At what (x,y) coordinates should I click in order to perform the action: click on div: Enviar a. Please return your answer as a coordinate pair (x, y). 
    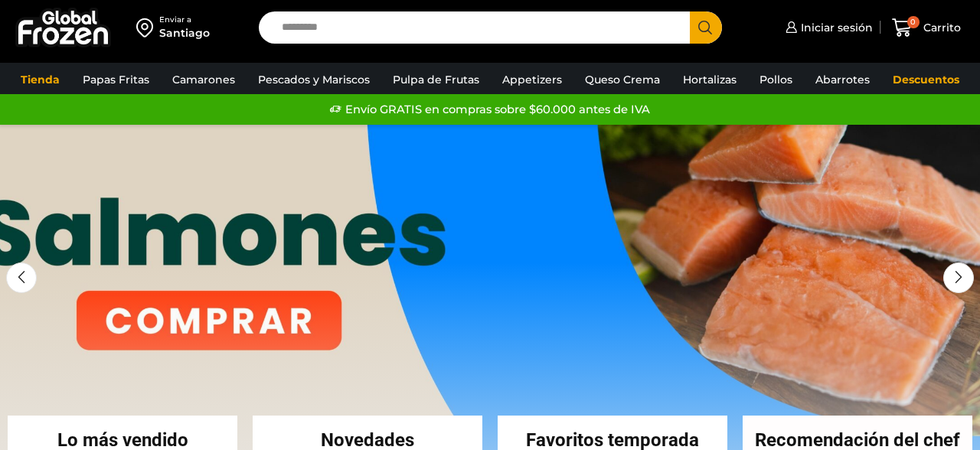
    Looking at the image, I should click on (184, 20).